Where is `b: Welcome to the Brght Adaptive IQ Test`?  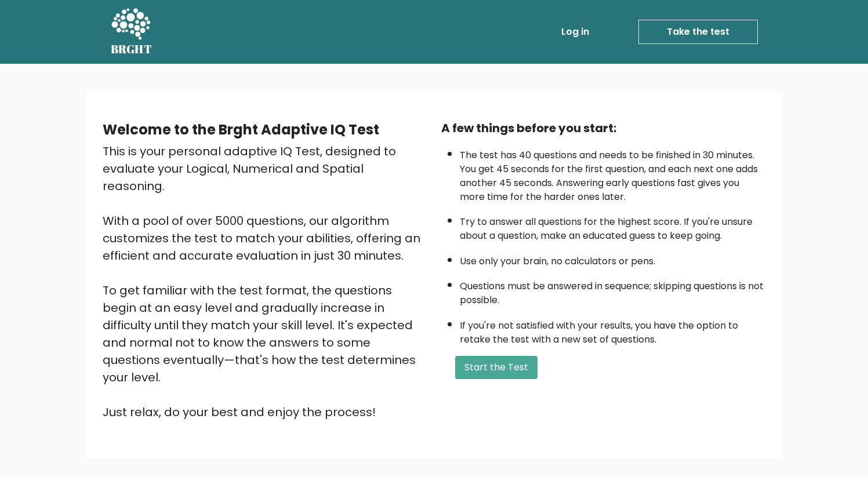
b: Welcome to the Brght Adaptive IQ Test is located at coordinates (240, 129).